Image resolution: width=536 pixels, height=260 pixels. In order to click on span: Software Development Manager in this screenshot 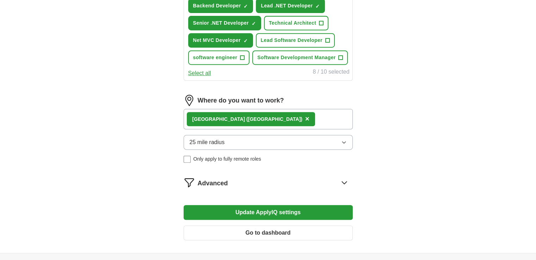, I will do `click(296, 57)`.